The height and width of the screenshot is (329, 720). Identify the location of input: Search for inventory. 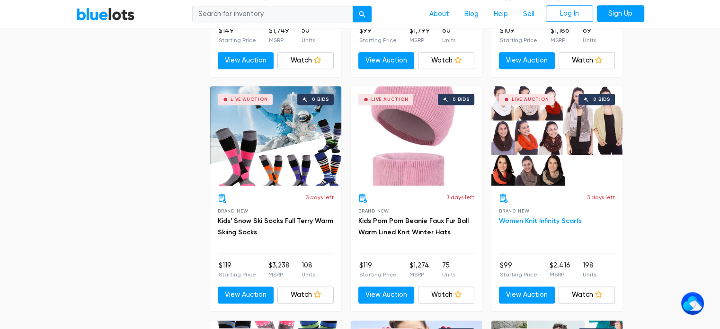
(273, 14).